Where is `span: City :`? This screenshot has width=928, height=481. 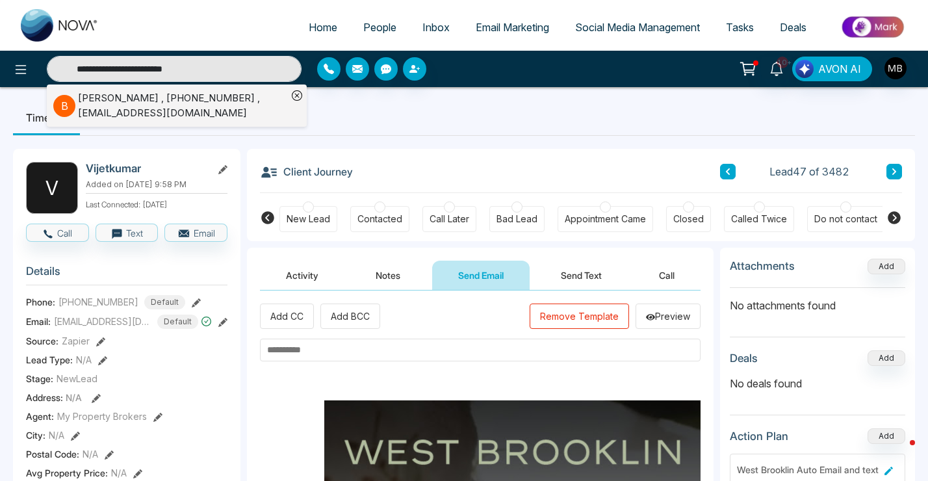 span: City : is located at coordinates (36, 435).